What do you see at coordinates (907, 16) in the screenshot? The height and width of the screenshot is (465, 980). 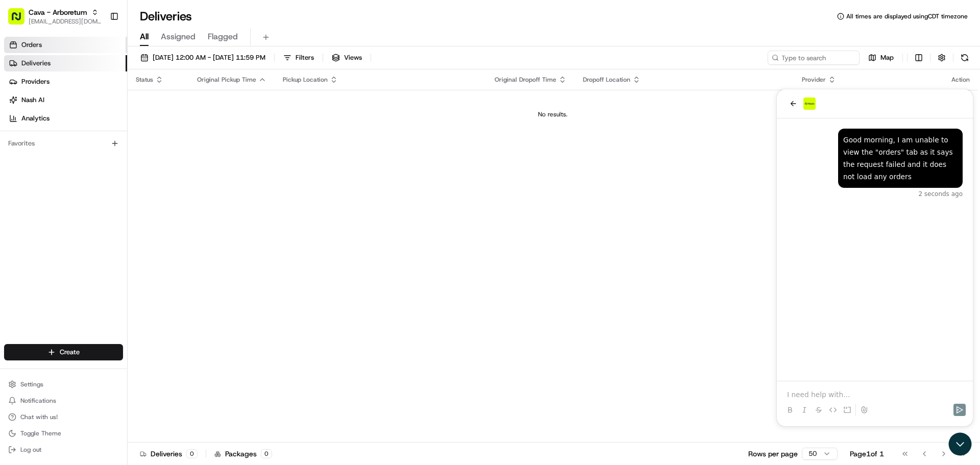 I see `span: All times are displayed using CDT timezone` at bounding box center [907, 16].